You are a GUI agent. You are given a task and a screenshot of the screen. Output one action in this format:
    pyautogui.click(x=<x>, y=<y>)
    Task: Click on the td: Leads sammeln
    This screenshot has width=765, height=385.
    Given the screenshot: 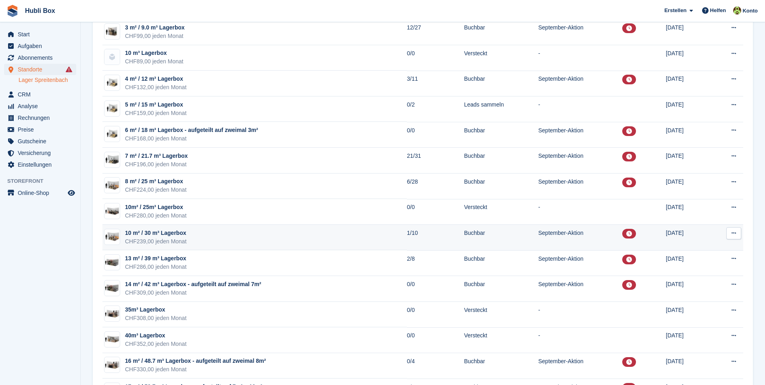 What is the action you would take?
    pyautogui.click(x=502, y=109)
    